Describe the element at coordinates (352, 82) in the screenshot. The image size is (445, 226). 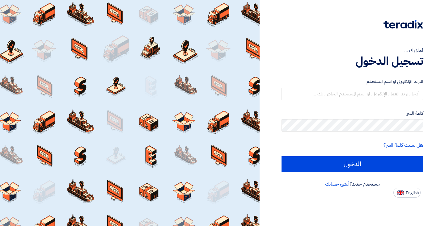
I see `label: البريد الإلكتروني او اسم المستخدم` at that location.